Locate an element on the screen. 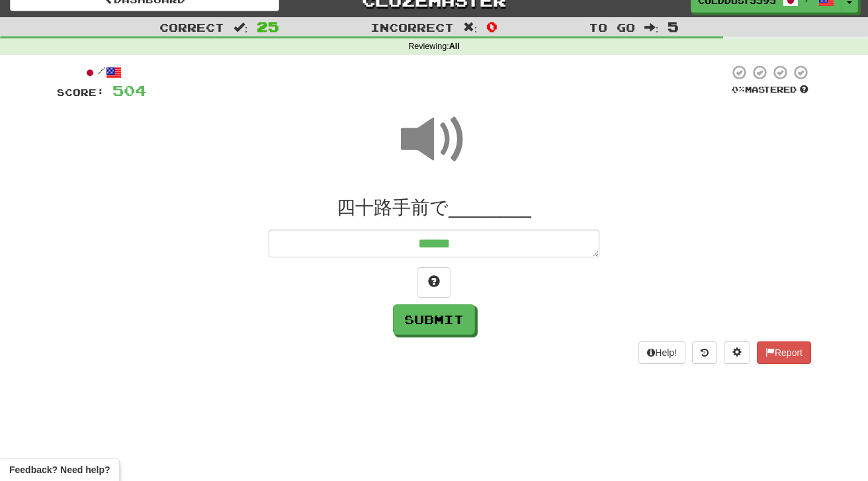 Image resolution: width=868 pixels, height=481 pixels. button: Report is located at coordinates (784, 352).